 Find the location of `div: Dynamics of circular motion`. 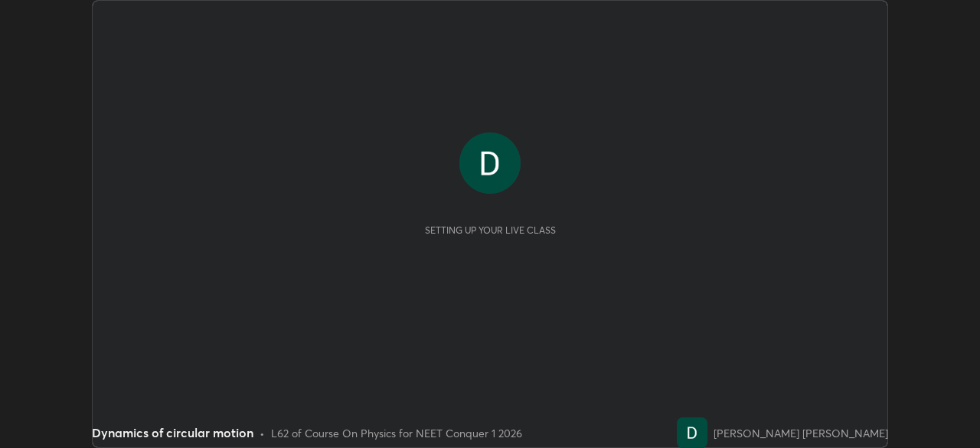

div: Dynamics of circular motion is located at coordinates (172, 432).